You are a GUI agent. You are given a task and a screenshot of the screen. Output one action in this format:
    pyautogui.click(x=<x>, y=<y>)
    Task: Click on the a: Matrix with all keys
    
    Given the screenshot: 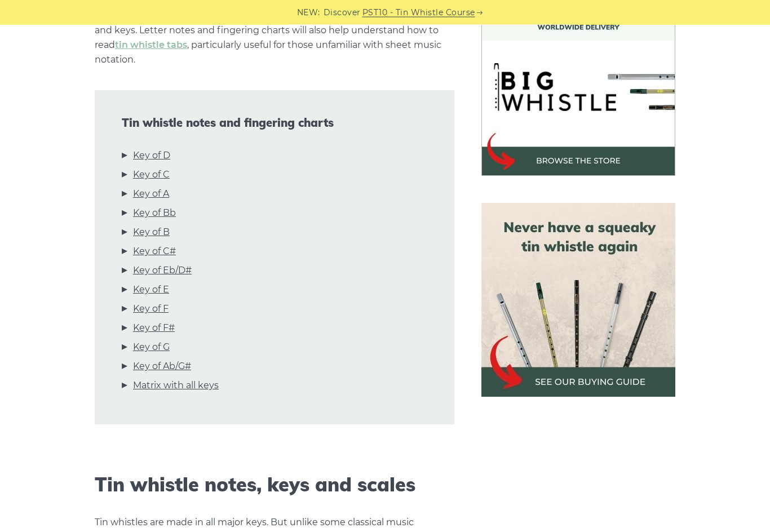 What is the action you would take?
    pyautogui.click(x=176, y=386)
    